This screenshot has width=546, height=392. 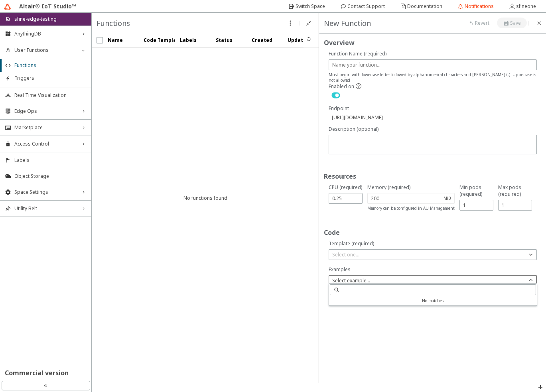 What do you see at coordinates (50, 160) in the screenshot?
I see `span: Labels` at bounding box center [50, 160].